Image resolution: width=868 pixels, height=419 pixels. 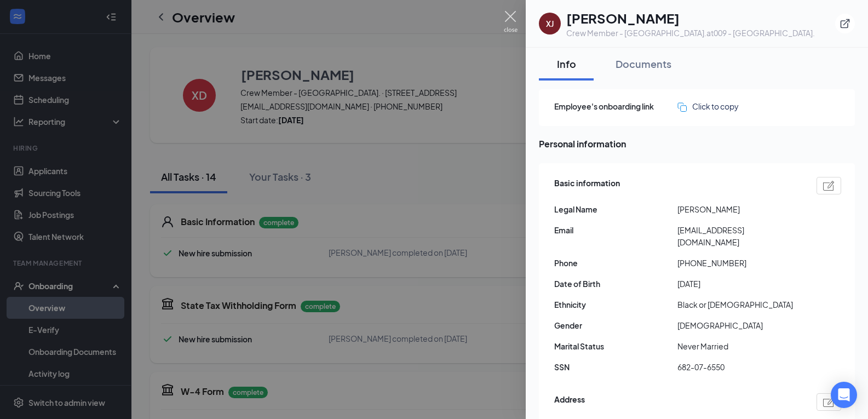 I want to click on span: Phone, so click(x=616, y=263).